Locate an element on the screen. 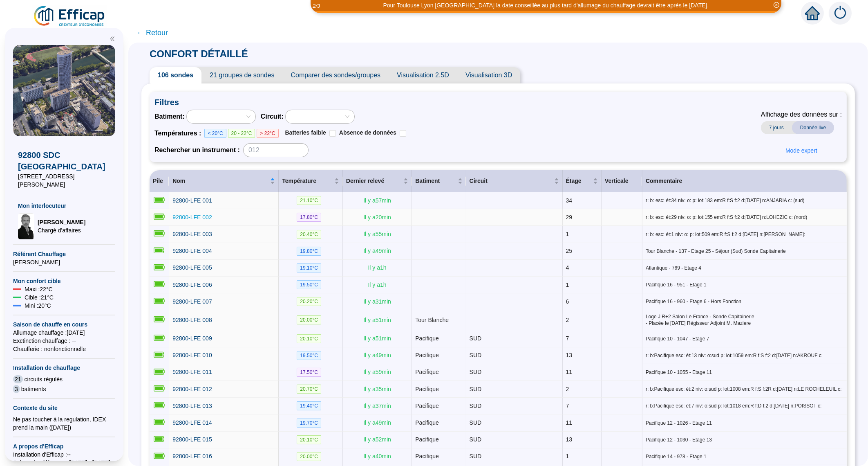  span: Batiment : is located at coordinates (170, 117).